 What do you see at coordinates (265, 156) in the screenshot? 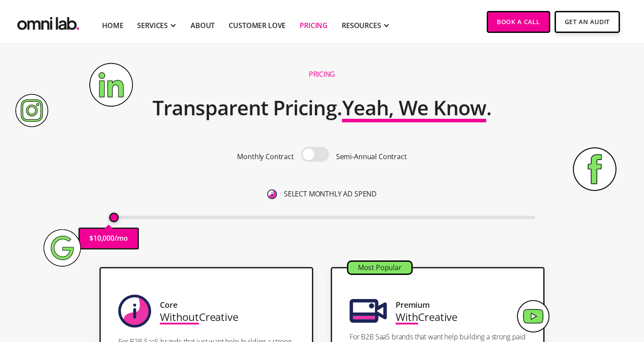
I see `p: Monthly Contract` at bounding box center [265, 156].